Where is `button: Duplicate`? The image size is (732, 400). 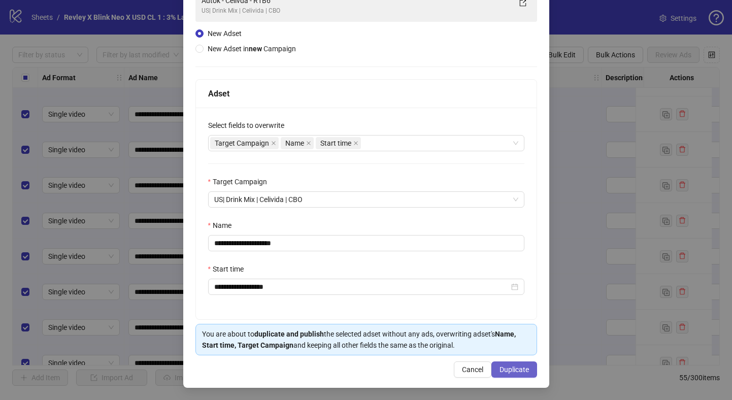 button: Duplicate is located at coordinates (514, 369).